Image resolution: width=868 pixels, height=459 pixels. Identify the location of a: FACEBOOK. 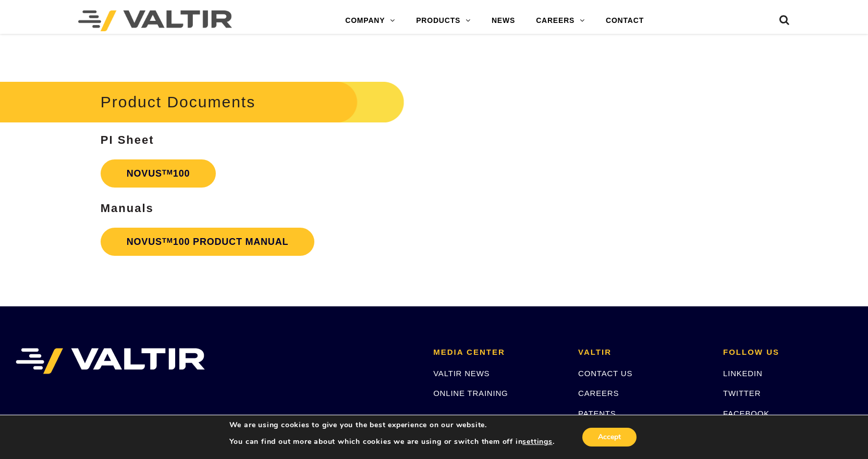
(746, 413).